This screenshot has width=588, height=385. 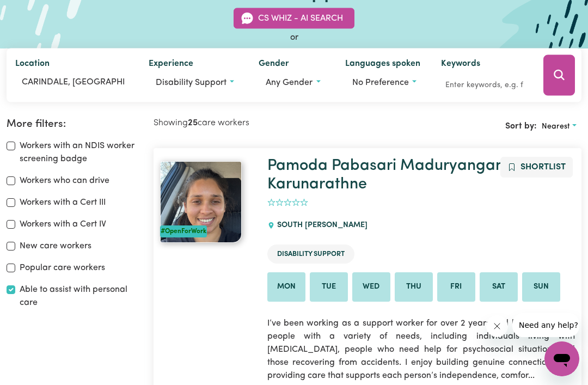 What do you see at coordinates (63, 203) in the screenshot?
I see `label: Workers with a Cert III` at bounding box center [63, 203].